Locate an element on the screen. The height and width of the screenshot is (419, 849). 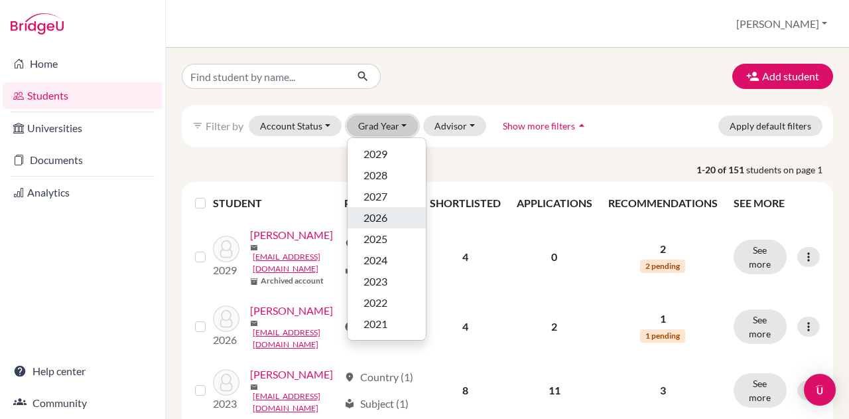
span: inventory_2 is located at coordinates (254, 281).